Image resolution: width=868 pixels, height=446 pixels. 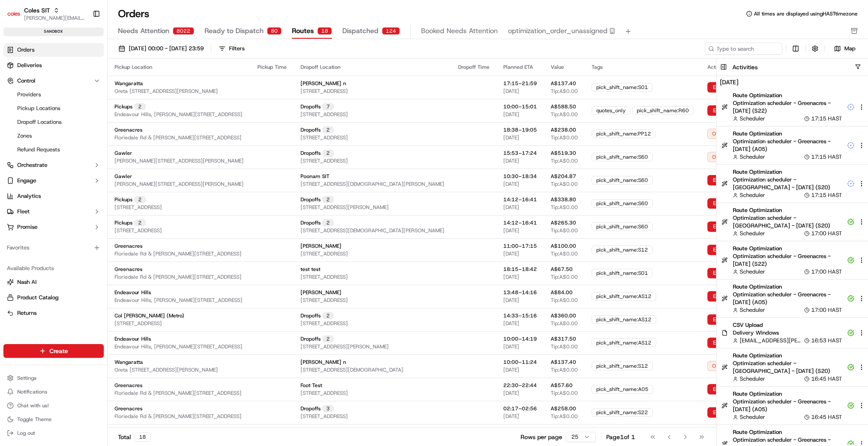 I want to click on input: Type to search, so click(x=744, y=49).